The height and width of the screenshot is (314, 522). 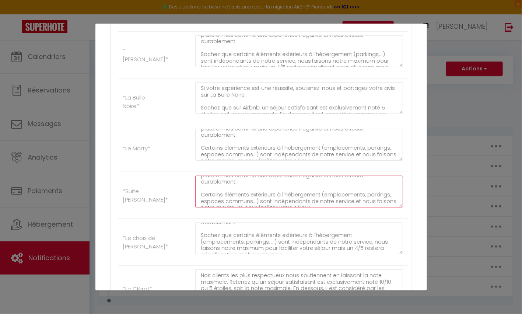 I want to click on label: *Le Cléret*, so click(x=137, y=289).